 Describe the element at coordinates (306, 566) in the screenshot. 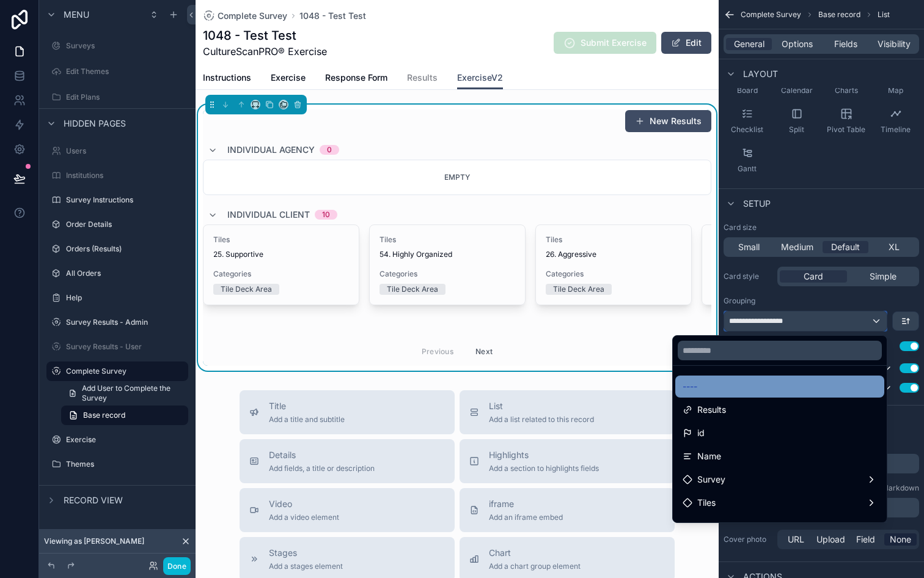

I see `span: Add a stages element` at that location.